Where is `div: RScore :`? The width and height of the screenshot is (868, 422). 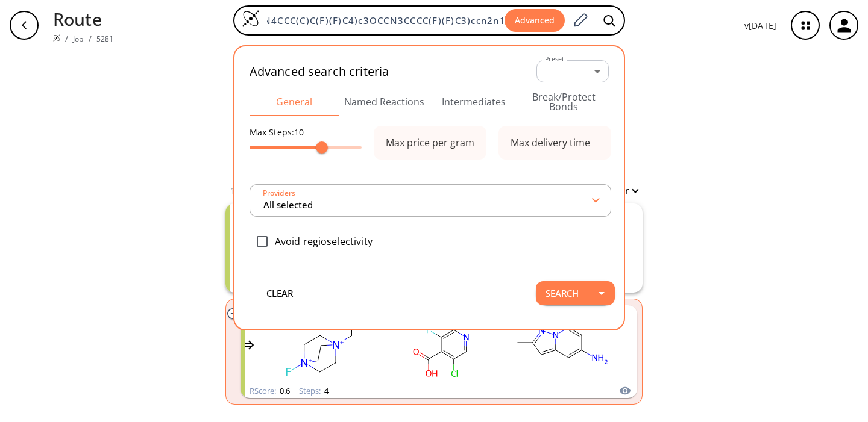 div: RScore : is located at coordinates (270, 391).